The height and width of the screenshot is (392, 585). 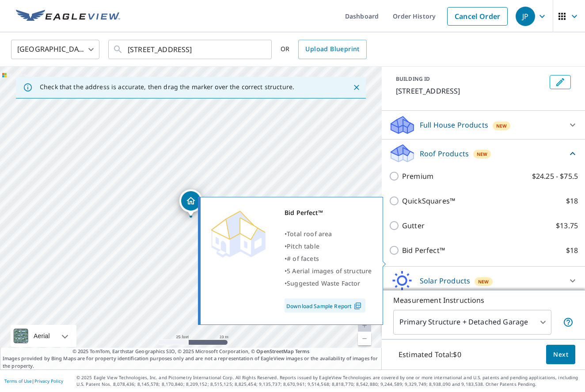 I want to click on p: Estimated Total: $0, so click(x=430, y=354).